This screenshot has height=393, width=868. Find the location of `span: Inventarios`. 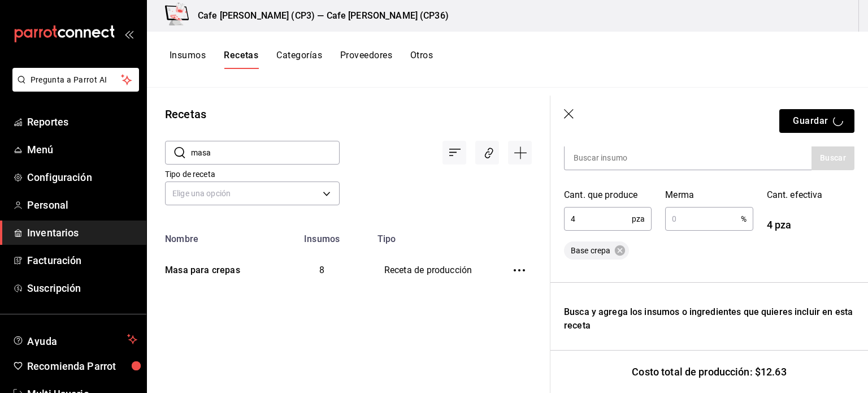

span: Inventarios is located at coordinates (82, 232).